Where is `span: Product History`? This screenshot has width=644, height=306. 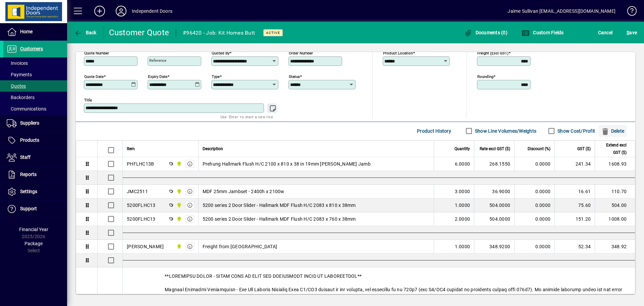 span: Product History is located at coordinates (434, 131).